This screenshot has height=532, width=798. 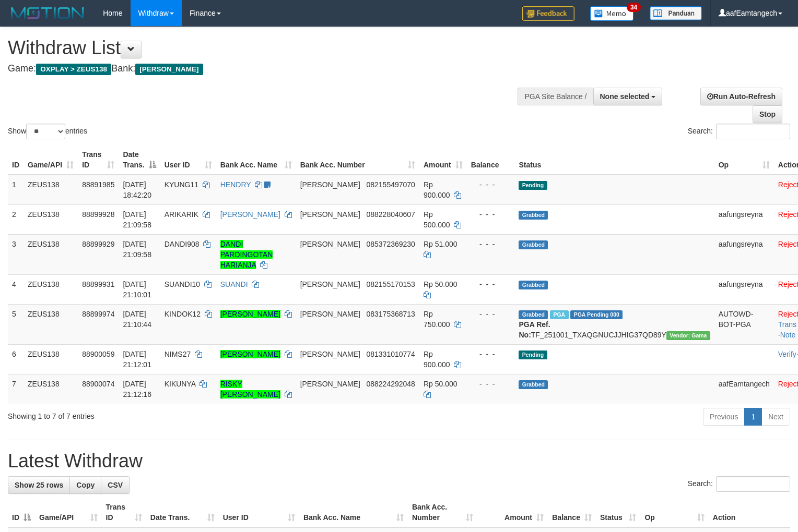 I want to click on span: 88891985, so click(x=98, y=185).